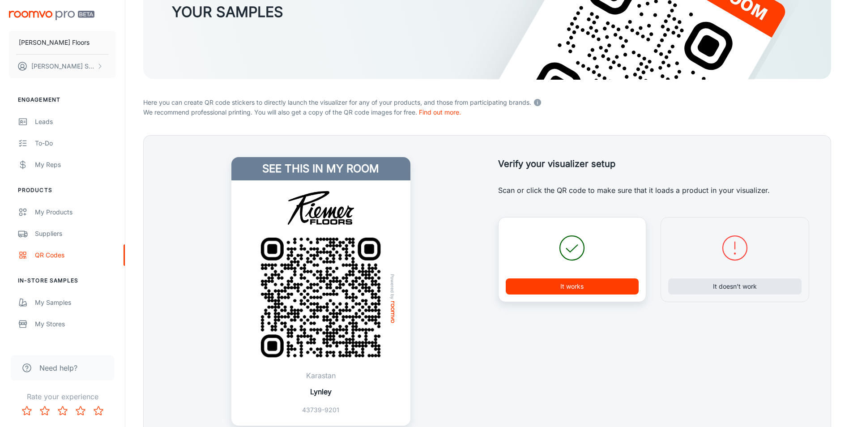 The height and width of the screenshot is (427, 849). Describe the element at coordinates (75, 143) in the screenshot. I see `div: To-do` at that location.